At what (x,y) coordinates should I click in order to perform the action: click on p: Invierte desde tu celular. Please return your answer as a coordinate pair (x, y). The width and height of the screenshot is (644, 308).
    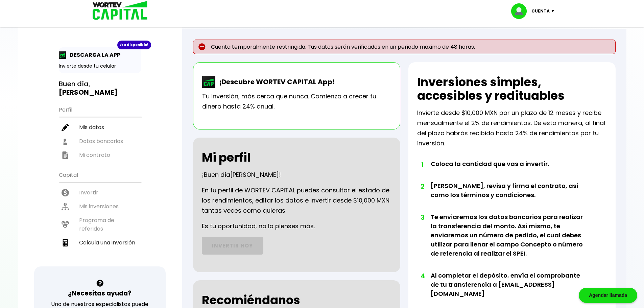
    Looking at the image, I should click on (100, 66).